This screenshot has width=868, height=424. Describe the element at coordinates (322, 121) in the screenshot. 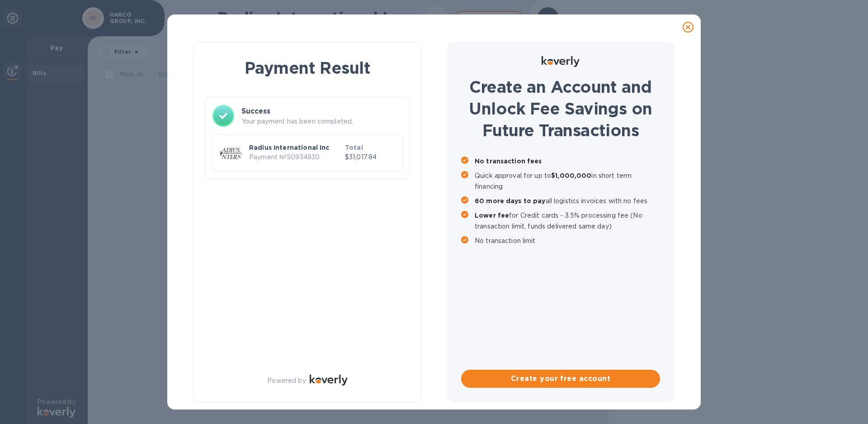

I see `p: Your payment has been completed.` at that location.